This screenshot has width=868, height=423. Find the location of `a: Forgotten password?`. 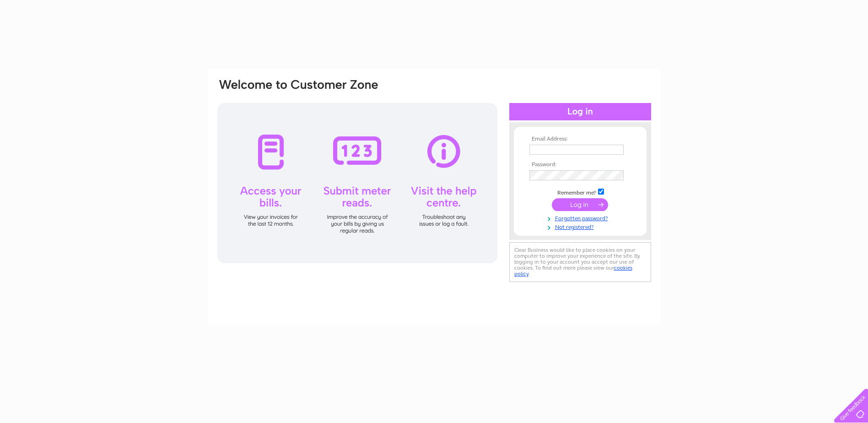

a: Forgotten password? is located at coordinates (581, 217).